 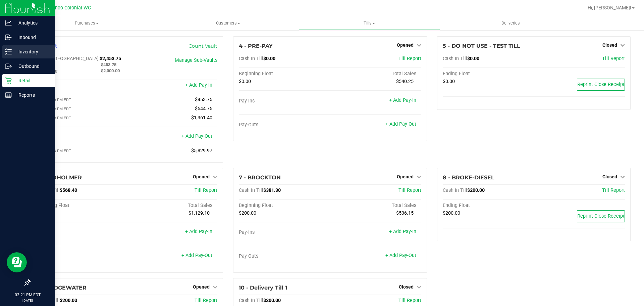 I want to click on span: 7 - BROCKTON, so click(x=259, y=178).